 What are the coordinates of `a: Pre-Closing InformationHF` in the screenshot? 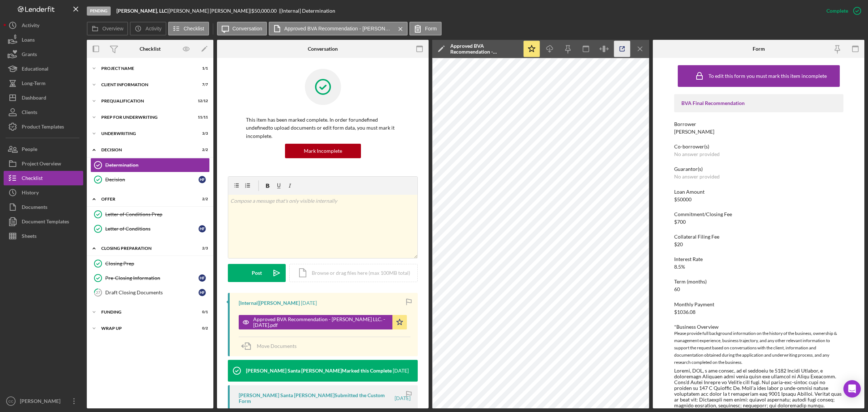 It's located at (150, 278).